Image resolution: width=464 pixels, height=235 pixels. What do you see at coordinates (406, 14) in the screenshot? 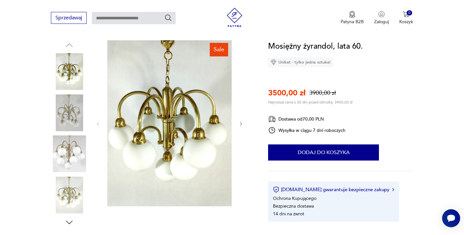
I see `img: Ikona koszyka` at bounding box center [406, 14].